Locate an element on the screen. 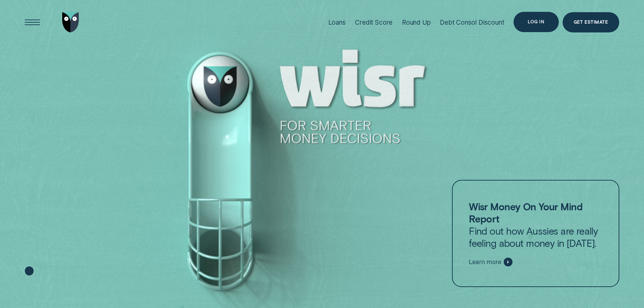 This screenshot has width=644, height=308. div: Credit Score is located at coordinates (374, 22).